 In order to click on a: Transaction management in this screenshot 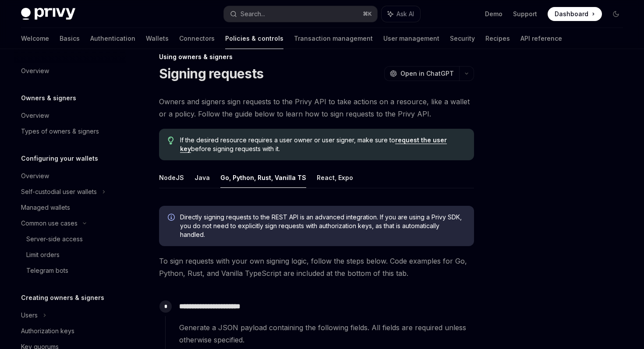, I will do `click(333, 39)`.